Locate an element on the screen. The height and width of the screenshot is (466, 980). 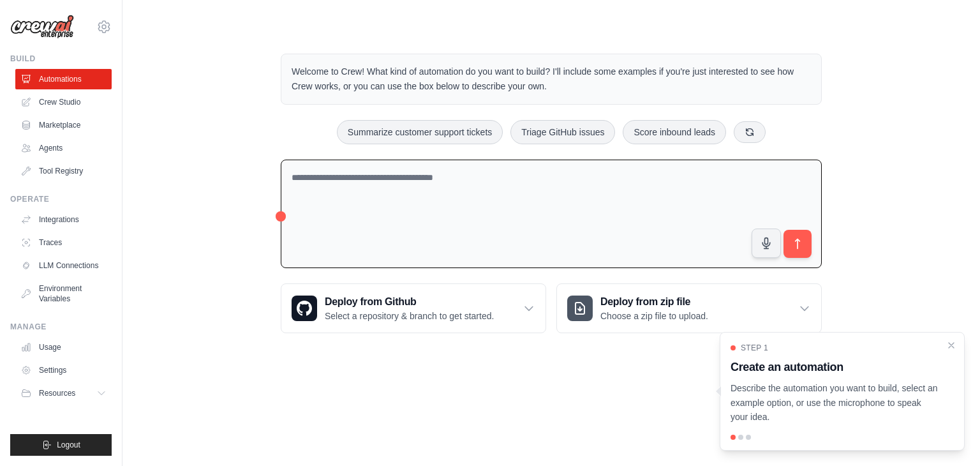
img: Logo is located at coordinates (42, 26).